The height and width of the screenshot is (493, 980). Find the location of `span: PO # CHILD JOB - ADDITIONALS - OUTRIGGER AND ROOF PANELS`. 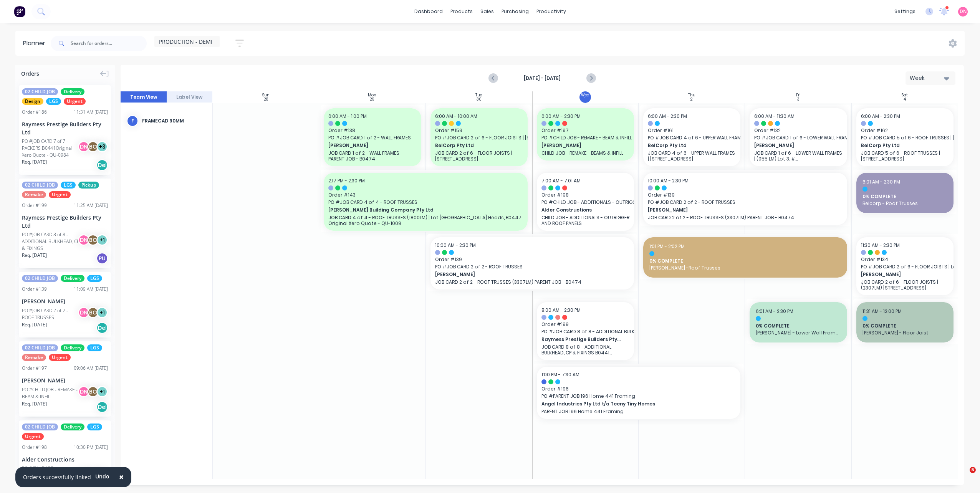

span: PO # CHILD JOB - ADDITIONALS - OUTRIGGER AND ROOF PANELS is located at coordinates (585, 202).